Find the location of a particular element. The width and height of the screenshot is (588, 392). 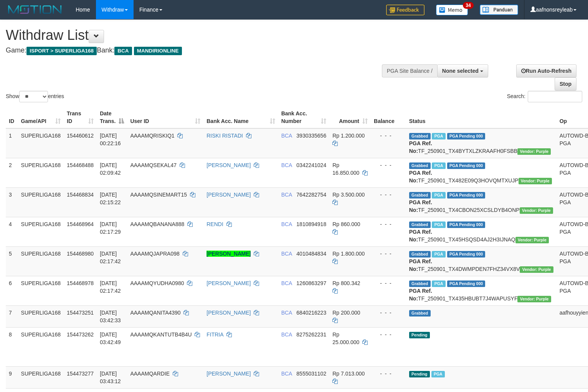

img: MOTION_logo.png is located at coordinates (35, 10).